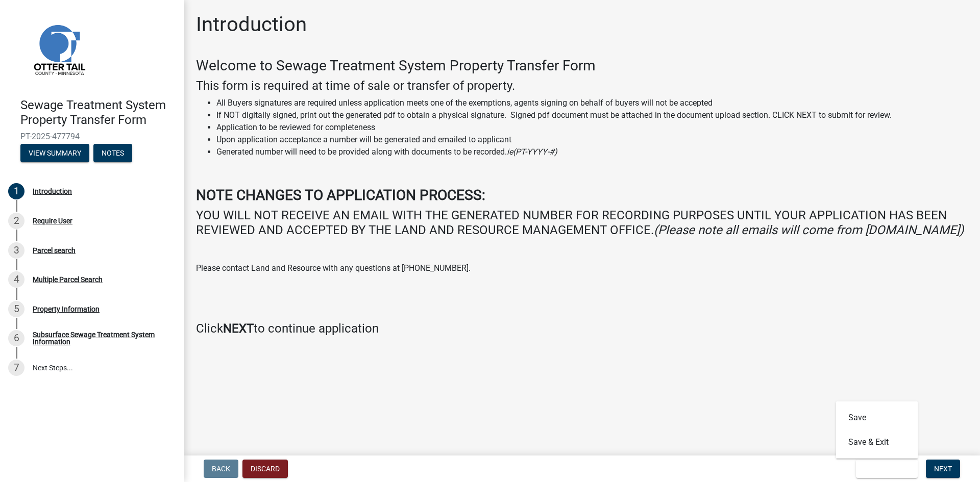 The height and width of the screenshot is (482, 980). Describe the element at coordinates (54, 153) in the screenshot. I see `wm-modal-confirm: Summary` at that location.